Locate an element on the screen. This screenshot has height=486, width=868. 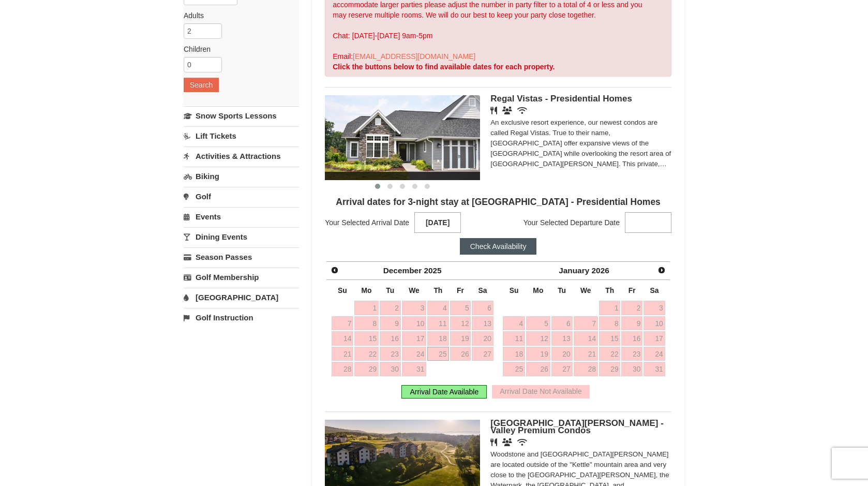
div: An exclusive resort experience, our newest condos are called Regal Vistas. True to their name, [G... is located at coordinates (581, 143).